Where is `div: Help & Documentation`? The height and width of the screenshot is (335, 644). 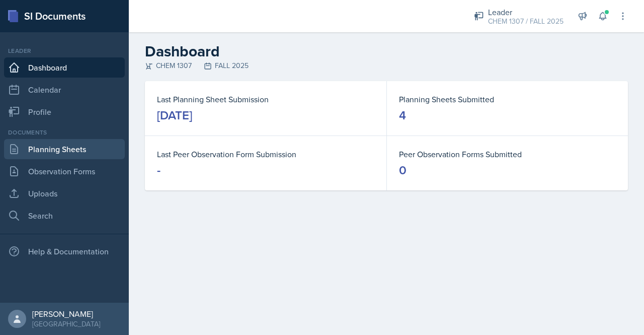
div: Help & Documentation is located at coordinates (64, 252).